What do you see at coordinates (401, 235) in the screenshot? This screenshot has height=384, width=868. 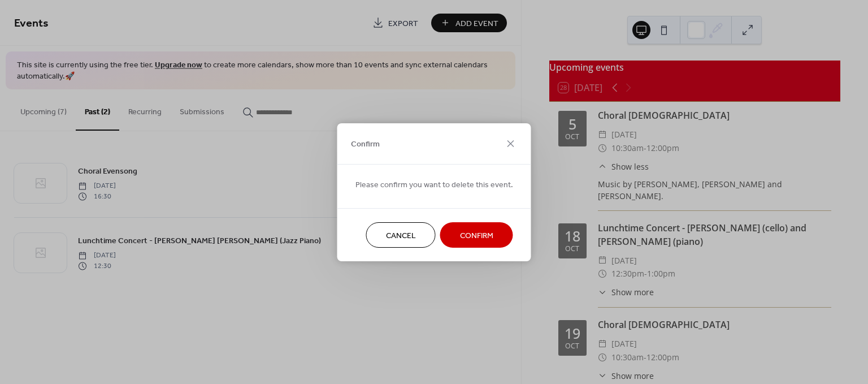 I see `span: Cancel` at bounding box center [401, 235].